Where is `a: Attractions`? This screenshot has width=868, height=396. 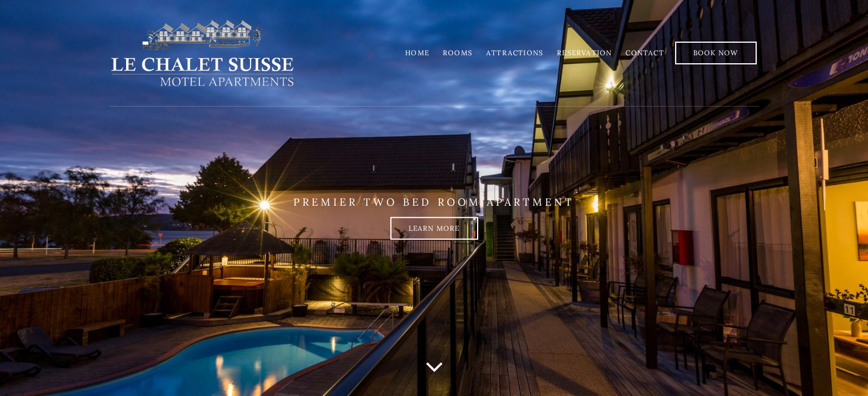
a: Attractions is located at coordinates (515, 53).